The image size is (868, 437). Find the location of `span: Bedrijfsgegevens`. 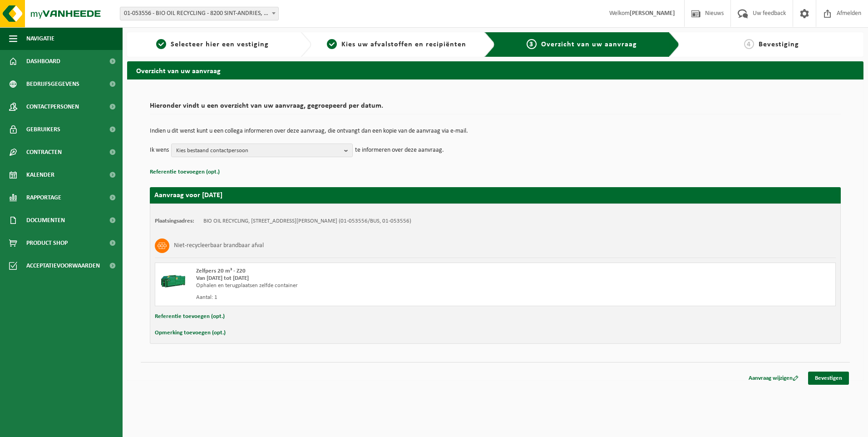

span: Bedrijfsgegevens is located at coordinates (53, 84).